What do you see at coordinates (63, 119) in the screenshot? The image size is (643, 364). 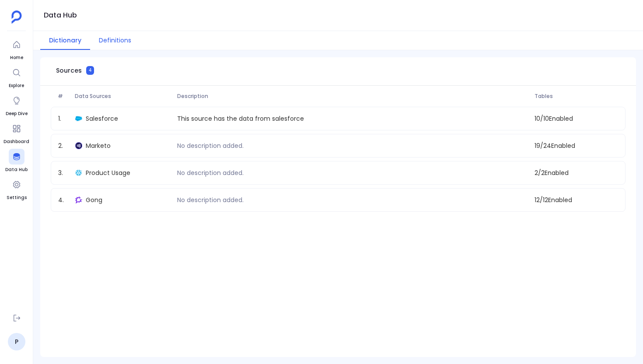 I see `span: 1 .` at bounding box center [63, 119].